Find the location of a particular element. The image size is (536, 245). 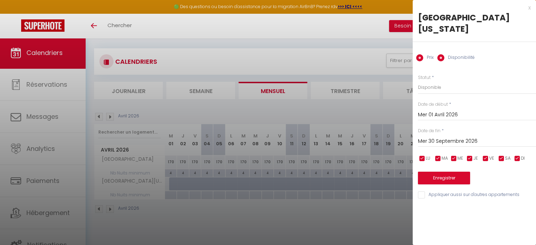

span: JE is located at coordinates (475, 158).